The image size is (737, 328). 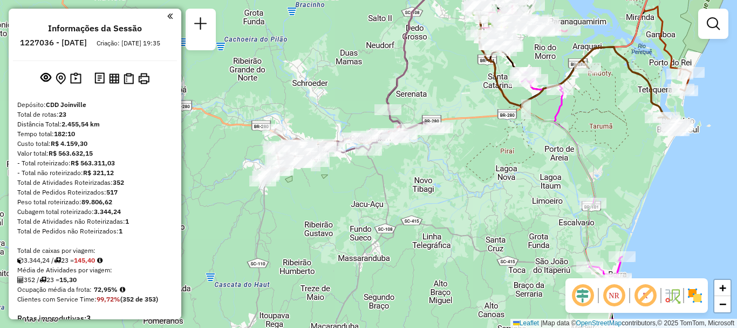 I want to click on strong: 352, so click(x=118, y=182).